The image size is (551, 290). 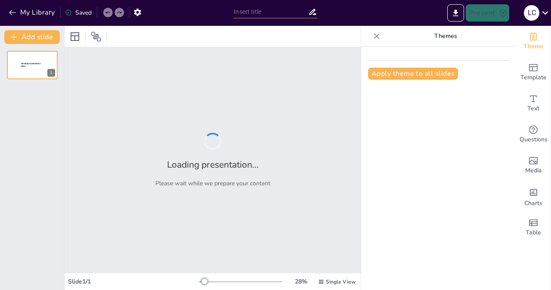 What do you see at coordinates (213, 165) in the screenshot?
I see `h2: Loading presentation...` at bounding box center [213, 165].